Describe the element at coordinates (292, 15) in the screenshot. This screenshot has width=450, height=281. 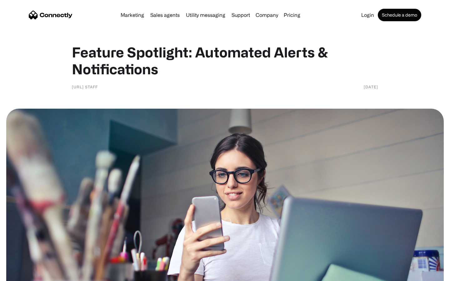
I see `a: Pricing` at that location.